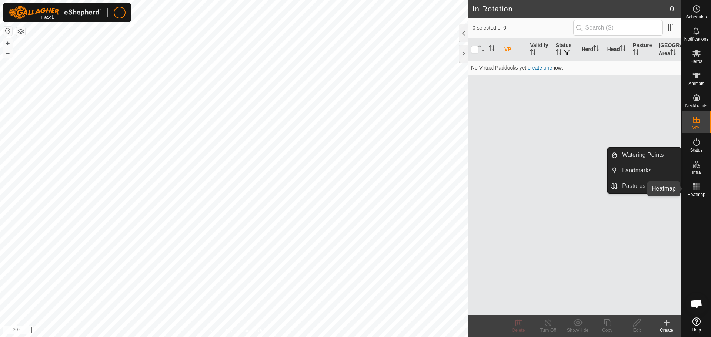  What do you see at coordinates (696, 325) in the screenshot?
I see `a: Help` at bounding box center [696, 325].